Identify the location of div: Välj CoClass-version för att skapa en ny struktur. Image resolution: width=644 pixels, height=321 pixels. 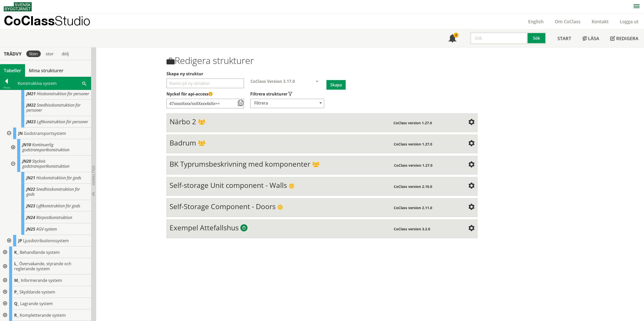
(286, 85).